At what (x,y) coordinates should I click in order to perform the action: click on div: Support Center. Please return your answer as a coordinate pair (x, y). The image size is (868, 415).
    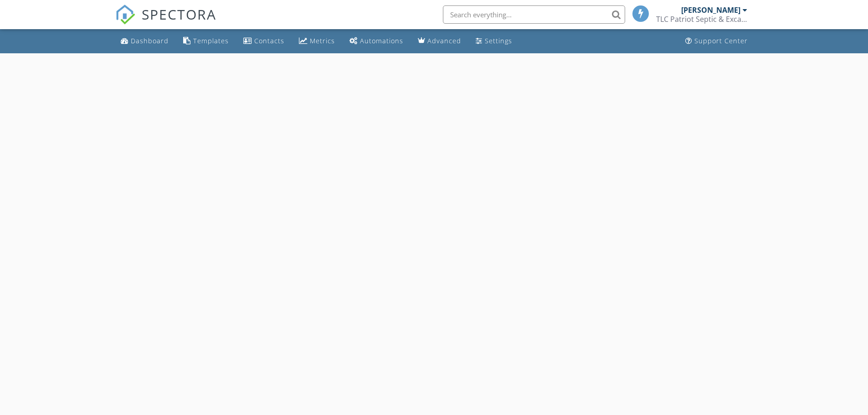
    Looking at the image, I should click on (721, 40).